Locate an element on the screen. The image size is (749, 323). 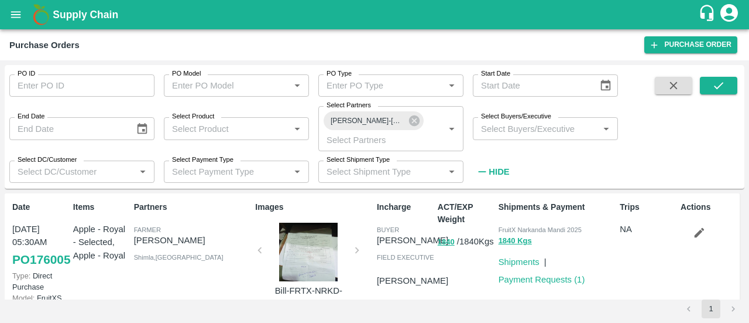
input: Enter PO Model is located at coordinates (219, 85).